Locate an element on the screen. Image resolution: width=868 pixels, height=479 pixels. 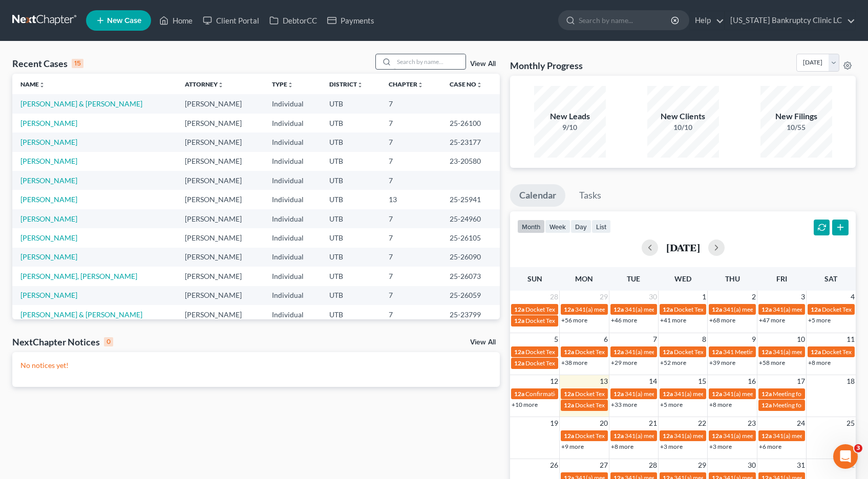
button: list is located at coordinates (601, 226).